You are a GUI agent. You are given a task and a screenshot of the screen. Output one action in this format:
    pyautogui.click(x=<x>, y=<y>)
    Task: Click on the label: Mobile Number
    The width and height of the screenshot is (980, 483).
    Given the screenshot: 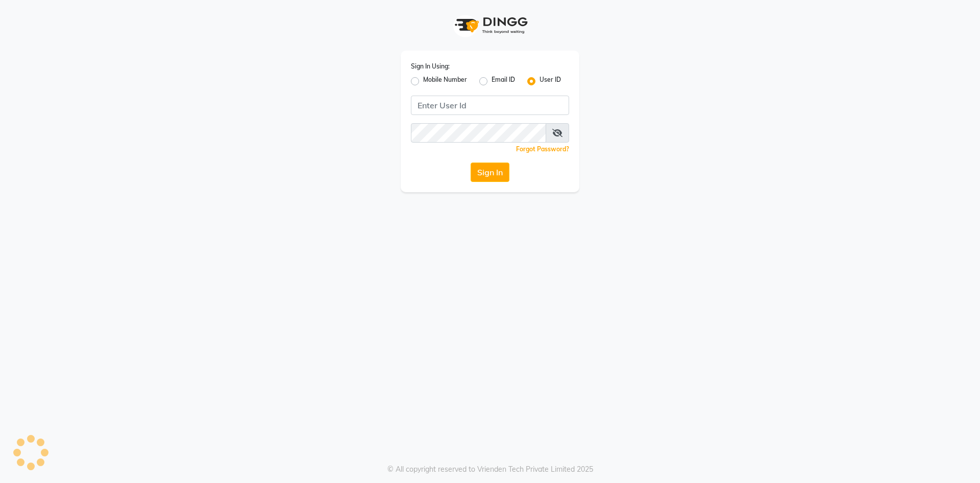 What is the action you would take?
    pyautogui.click(x=445, y=81)
    